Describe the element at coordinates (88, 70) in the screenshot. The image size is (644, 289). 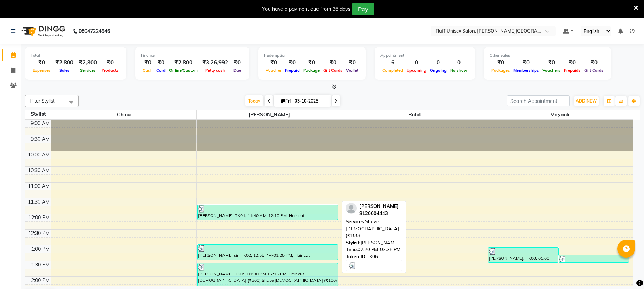
I see `span: Services` at that location.